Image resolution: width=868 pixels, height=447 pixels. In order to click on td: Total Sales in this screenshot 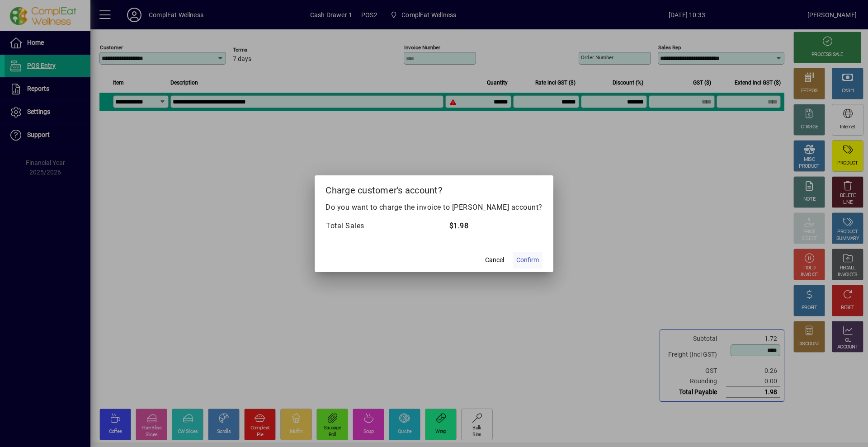, I will do `click(387, 226)`.